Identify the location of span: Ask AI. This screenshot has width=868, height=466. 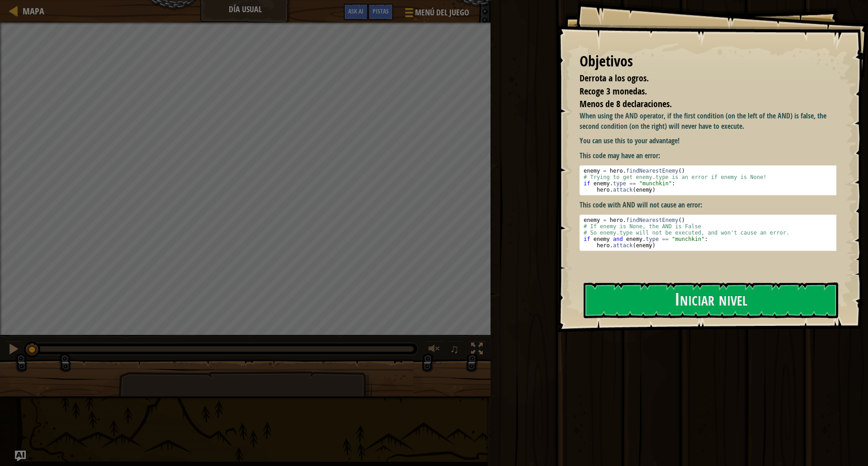
(356, 11).